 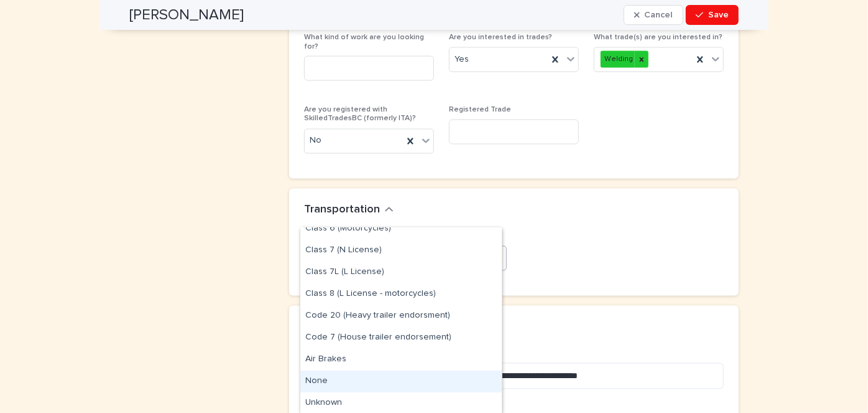 What do you see at coordinates (315, 140) in the screenshot?
I see `span: No` at bounding box center [315, 140].